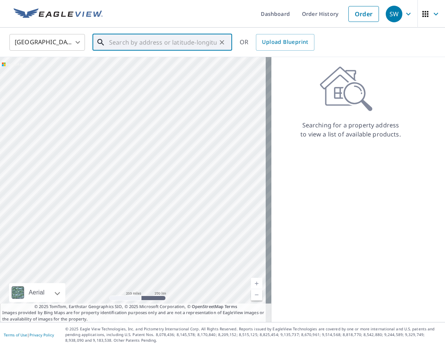  I want to click on a: Current Level 5, Zoom Out, so click(257, 295).